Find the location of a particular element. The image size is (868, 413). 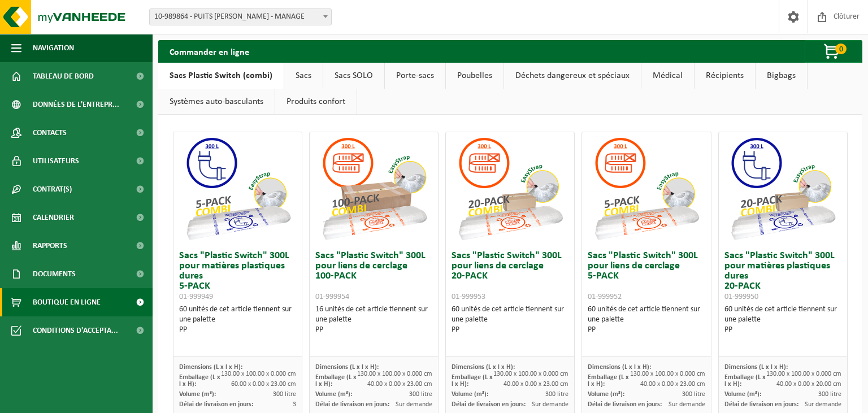

img: 01-999950 is located at coordinates (783, 188).